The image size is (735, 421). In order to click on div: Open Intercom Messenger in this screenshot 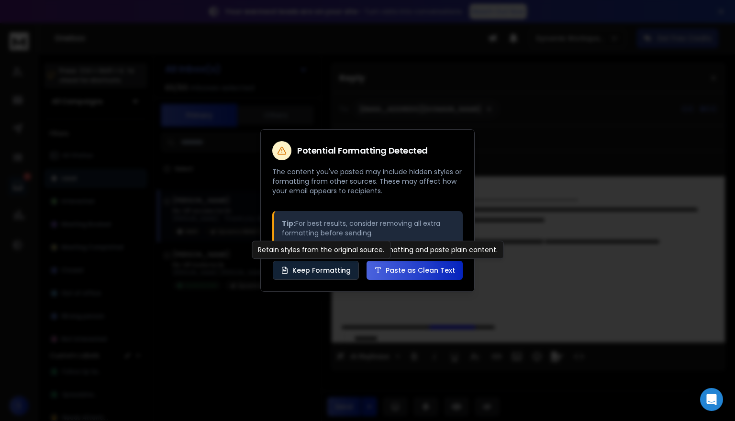, I will do `click(711, 399)`.